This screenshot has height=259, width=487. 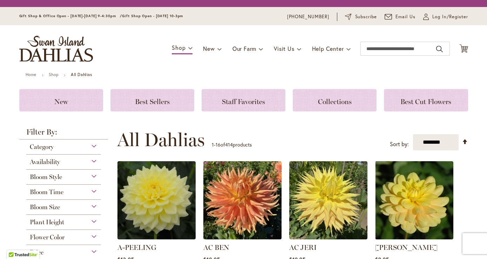 What do you see at coordinates (244, 100) in the screenshot?
I see `a: Staff Favorites` at bounding box center [244, 100].